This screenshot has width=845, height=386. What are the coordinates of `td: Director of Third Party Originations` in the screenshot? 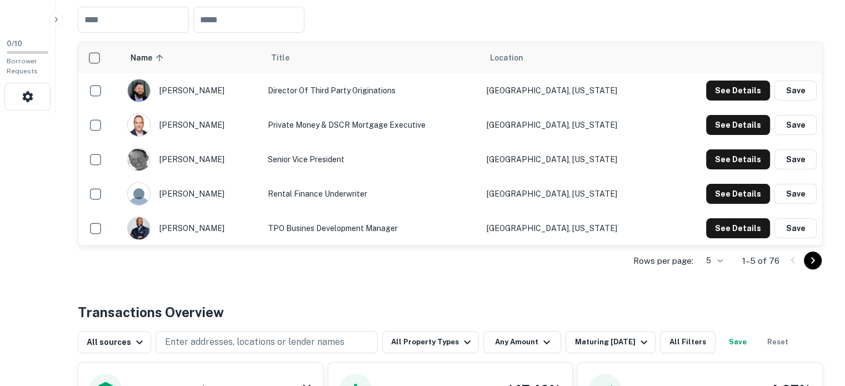 It's located at (372, 91).